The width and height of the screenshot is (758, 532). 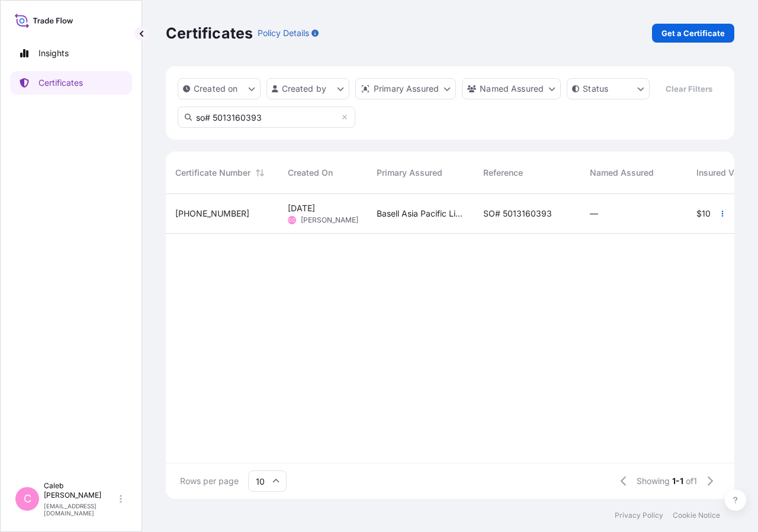 I want to click on span: Basell Asia Pacific Limited, so click(x=421, y=213).